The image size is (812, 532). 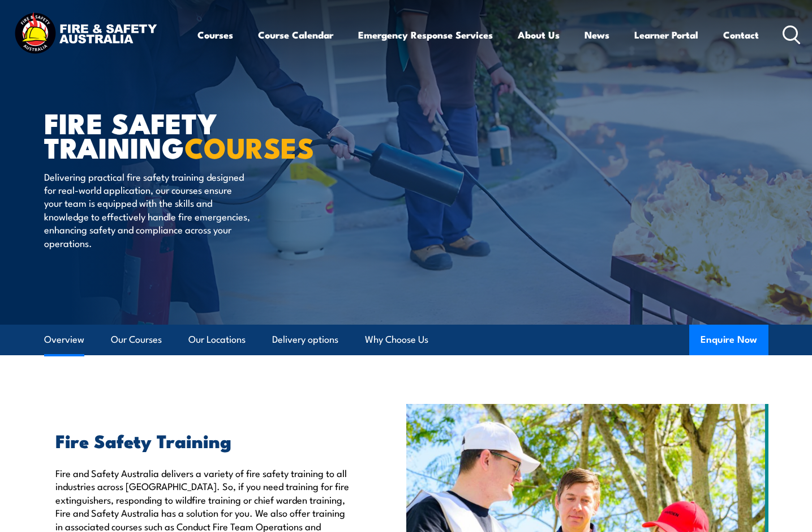 What do you see at coordinates (666, 34) in the screenshot?
I see `a: Learner Portal` at bounding box center [666, 34].